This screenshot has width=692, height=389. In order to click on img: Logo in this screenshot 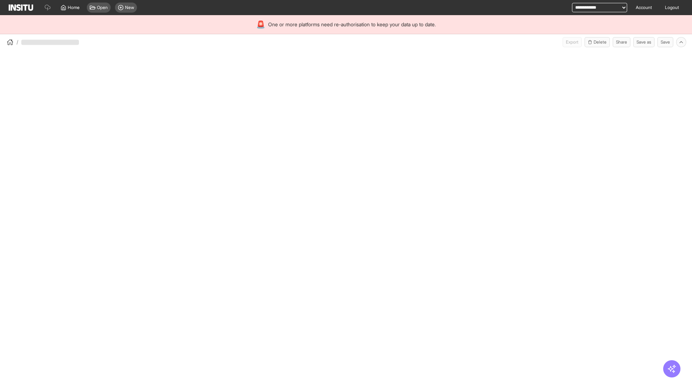, I will do `click(21, 8)`.